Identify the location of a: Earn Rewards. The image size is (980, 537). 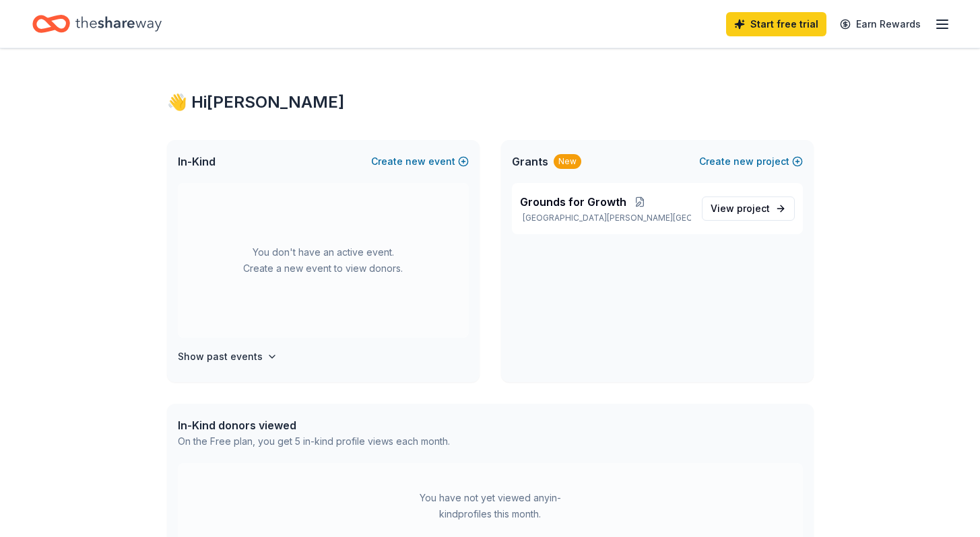
(880, 25).